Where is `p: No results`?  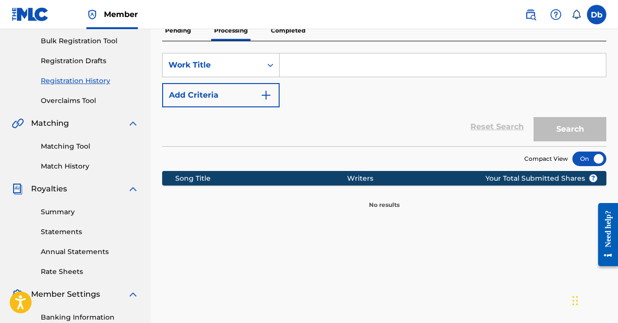 p: No results is located at coordinates (384, 199).